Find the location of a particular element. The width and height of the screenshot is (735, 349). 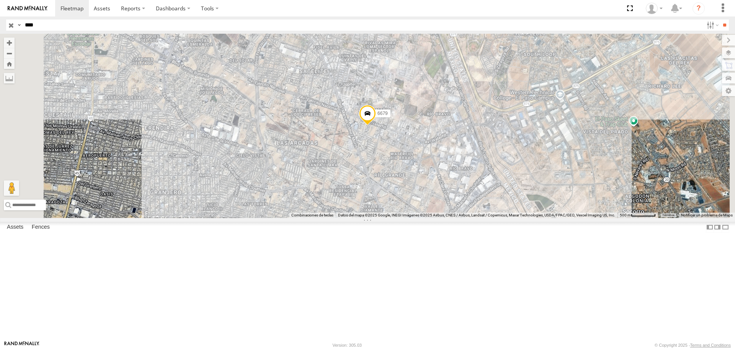

label: Search Filter Options is located at coordinates (712, 25).